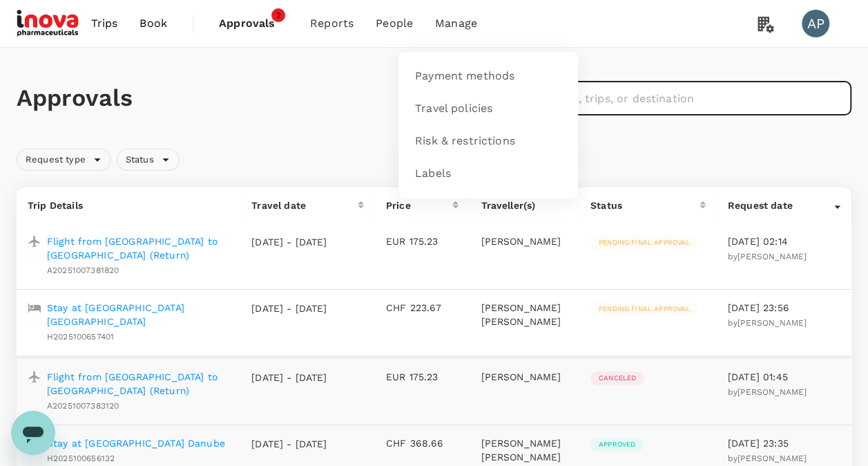 Image resolution: width=868 pixels, height=466 pixels. Describe the element at coordinates (253, 24) in the screenshot. I see `span: Approvals` at that location.